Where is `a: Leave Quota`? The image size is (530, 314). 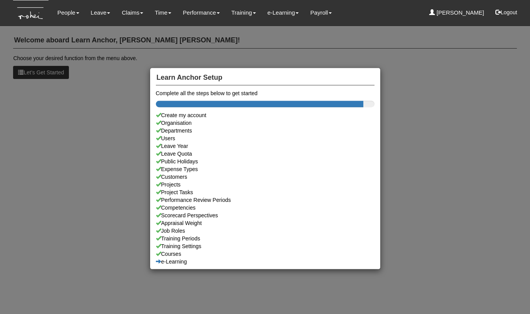
a: Leave Quota is located at coordinates (265, 154).